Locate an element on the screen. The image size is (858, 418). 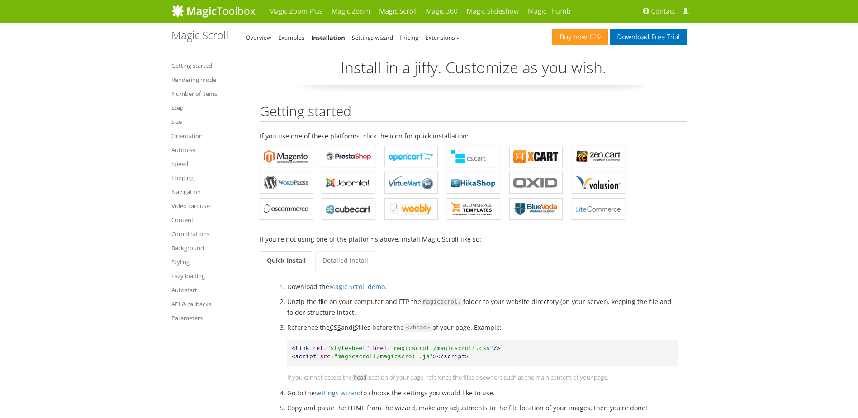
li: Copy and paste the HTML from the wizard, make any adjustments to the file location of your images... is located at coordinates (482, 408).